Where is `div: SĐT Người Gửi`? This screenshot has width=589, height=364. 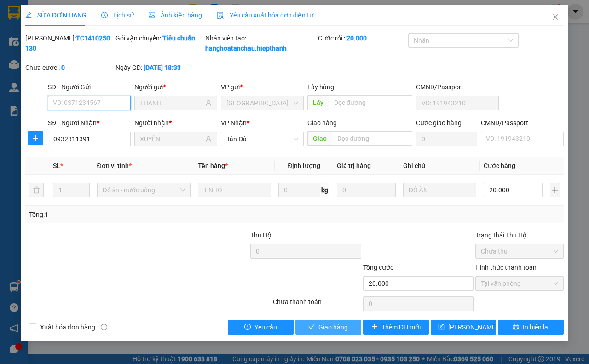
div: SĐT Người Gửi is located at coordinates (89, 87).